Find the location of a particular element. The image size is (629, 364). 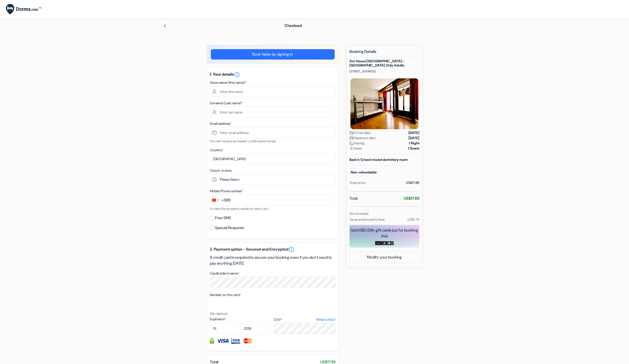

label: Cardholder’s name is located at coordinates (225, 273).